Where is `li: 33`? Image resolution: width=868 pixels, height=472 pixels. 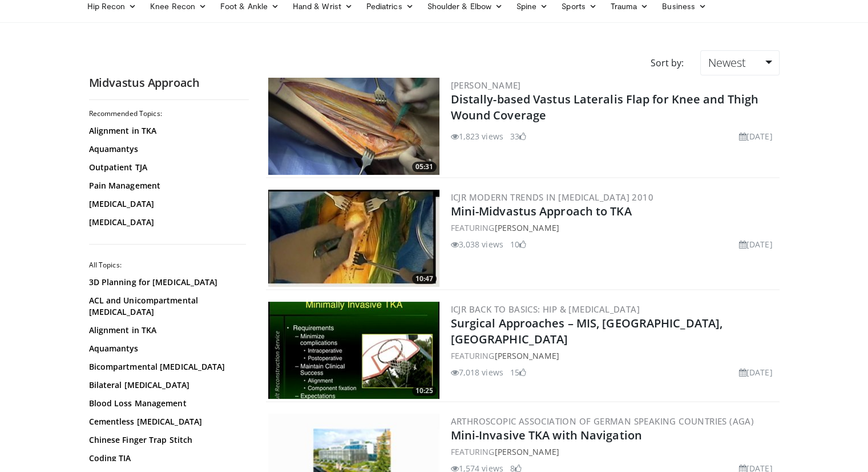
li: 33 is located at coordinates (518, 136).